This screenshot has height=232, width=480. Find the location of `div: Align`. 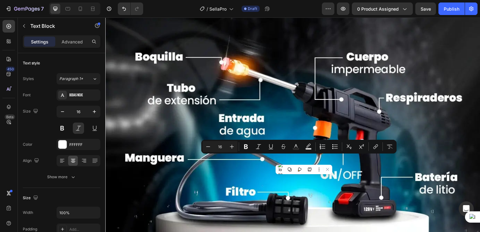

div: Align is located at coordinates (32, 161).